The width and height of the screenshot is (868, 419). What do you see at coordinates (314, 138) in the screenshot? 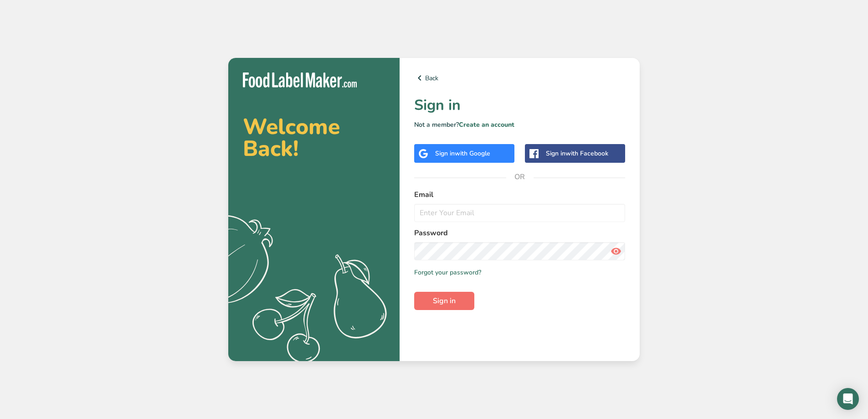
I see `h2: Welcome Back!` at bounding box center [314, 138].